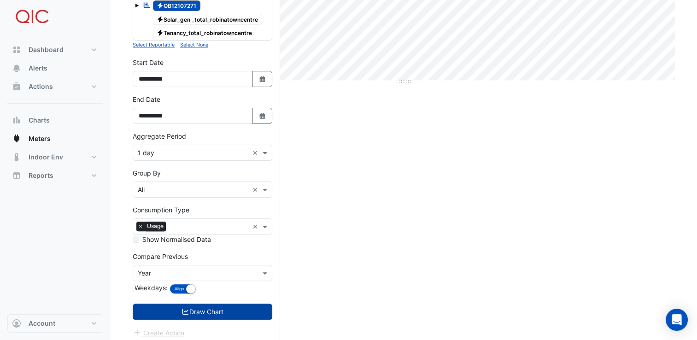 This screenshot has height=340, width=697. I want to click on button: Reports, so click(55, 176).